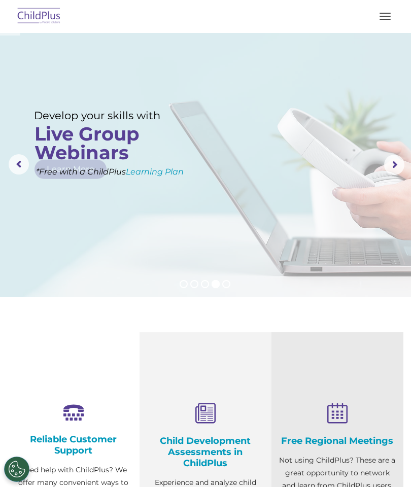  I want to click on button: Cookies Settings, so click(17, 470).